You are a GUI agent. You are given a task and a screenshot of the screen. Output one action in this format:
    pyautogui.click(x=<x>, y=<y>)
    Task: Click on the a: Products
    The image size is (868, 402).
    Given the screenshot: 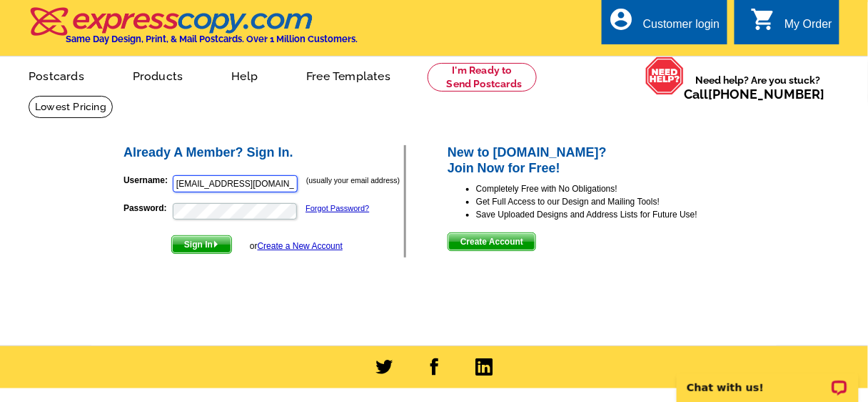 What is the action you would take?
    pyautogui.click(x=157, y=74)
    